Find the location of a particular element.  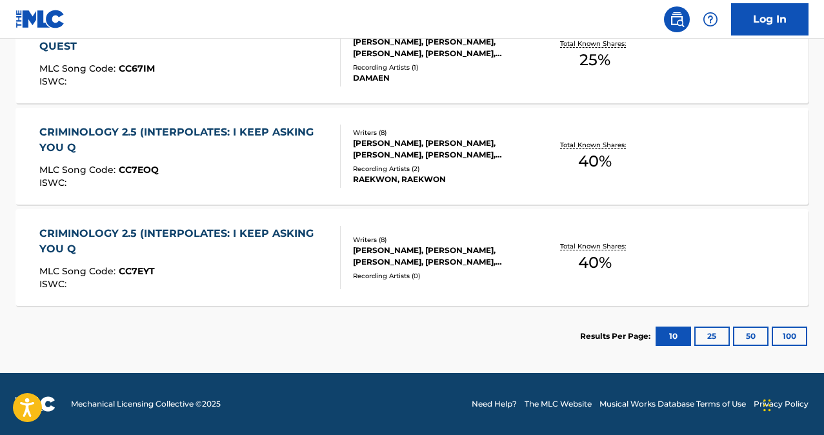

a: CRIMINOLOGY 2.5 (INTERPOLATES: I KEEP ASKING YOU QMLC Song Code:CC7EOQISWC:Writers (8)[PERSON_NAM... is located at coordinates (412, 156).